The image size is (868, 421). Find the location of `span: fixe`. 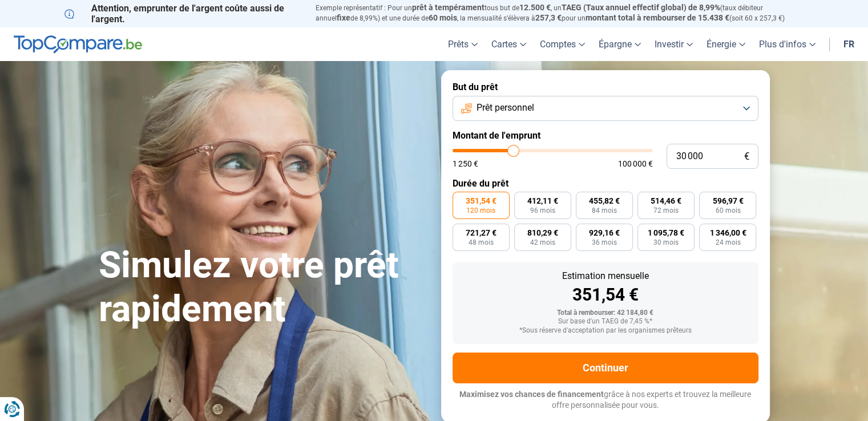

span: fixe is located at coordinates (344, 18).